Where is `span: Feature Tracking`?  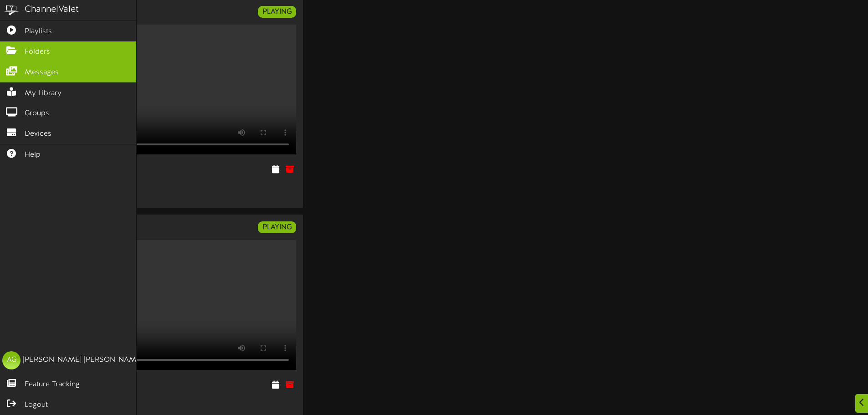
span: Feature Tracking is located at coordinates (52, 384).